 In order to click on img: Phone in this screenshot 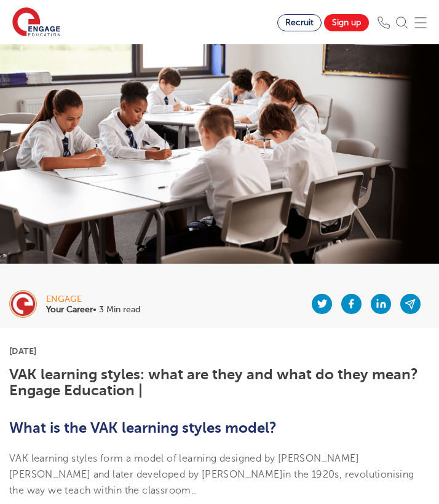, I will do `click(384, 23)`.